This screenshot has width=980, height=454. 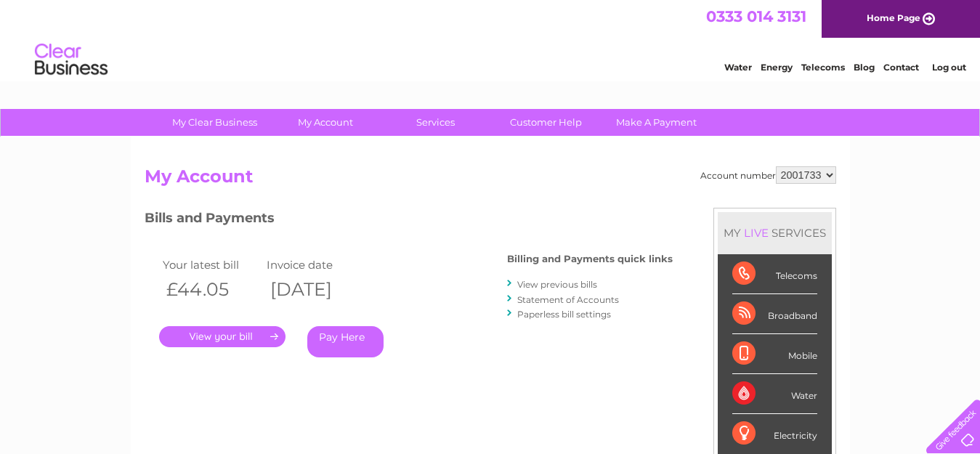 I want to click on a: View previous bills, so click(x=558, y=284).